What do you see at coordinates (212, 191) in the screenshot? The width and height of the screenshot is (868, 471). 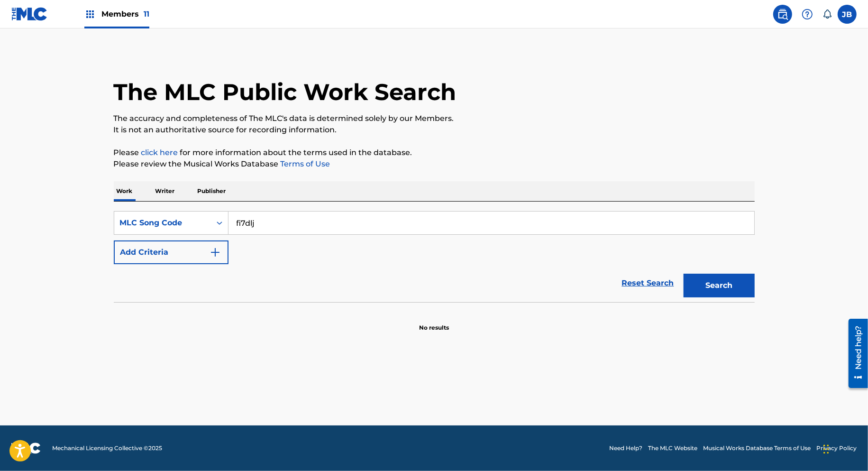 I see `p: Publisher` at bounding box center [212, 191].